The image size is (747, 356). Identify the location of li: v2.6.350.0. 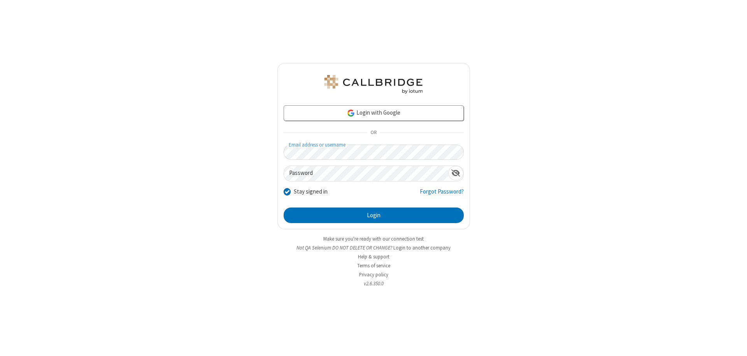
(374, 284).